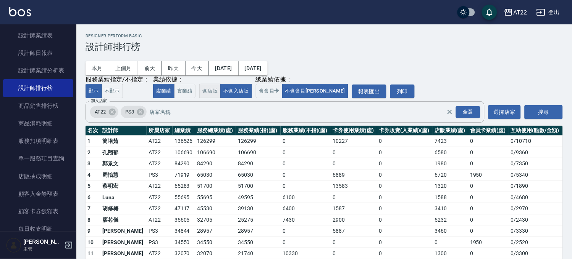 The image size is (572, 259). What do you see at coordinates (184, 131) in the screenshot?
I see `th: 總業績` at bounding box center [184, 131].